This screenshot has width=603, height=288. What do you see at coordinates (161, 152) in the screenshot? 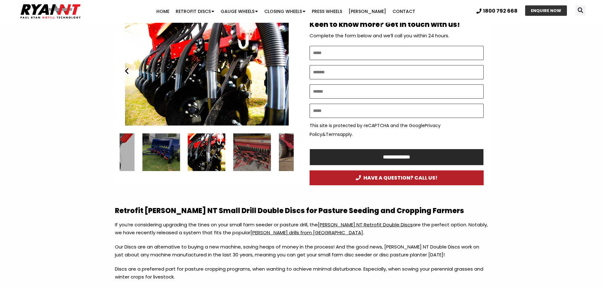
I see `div: 6 / 15` at bounding box center [161, 152].